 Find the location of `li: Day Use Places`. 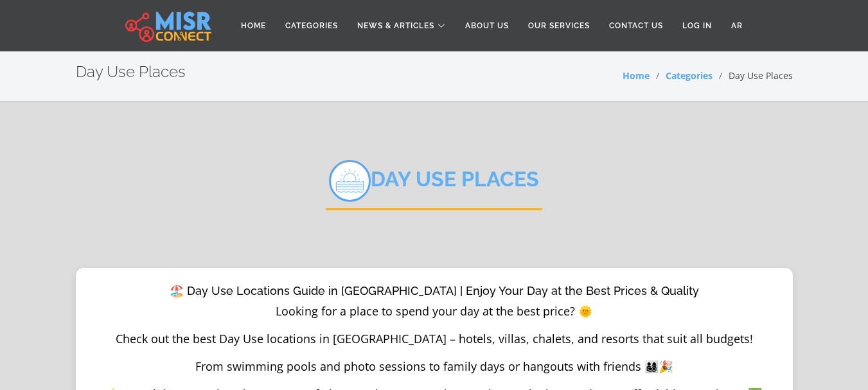

li: Day Use Places is located at coordinates (752, 75).